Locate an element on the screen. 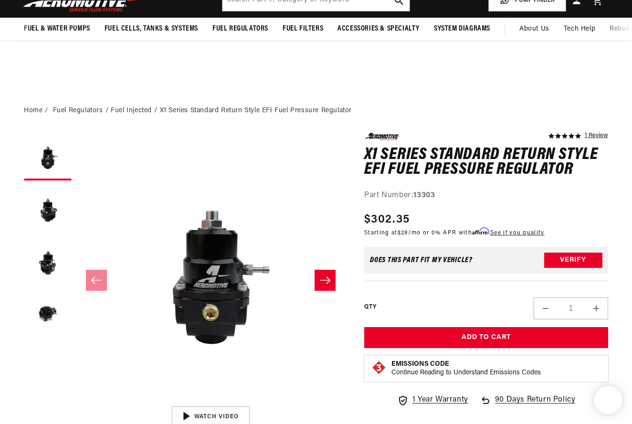  button: Load image 1 in gallery view is located at coordinates (48, 157).